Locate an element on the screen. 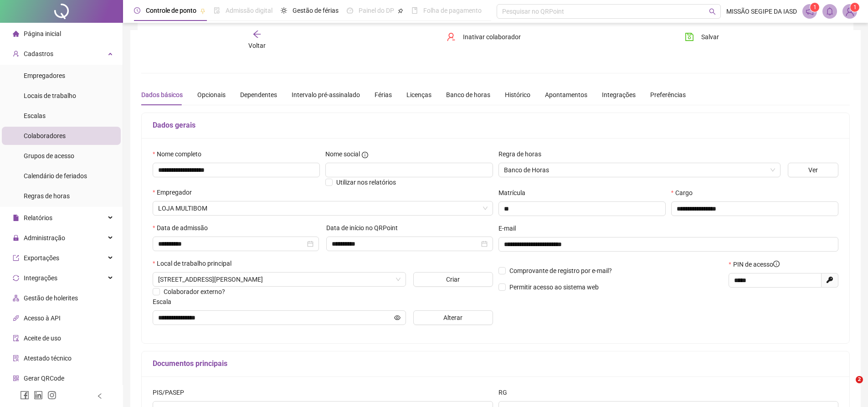 The height and width of the screenshot is (407, 868). span: api is located at coordinates (16, 318).